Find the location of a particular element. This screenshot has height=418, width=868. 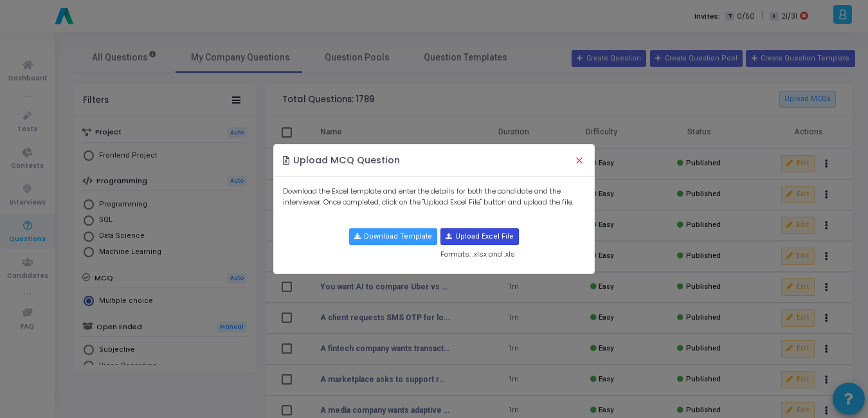

button: Close is located at coordinates (579, 161).